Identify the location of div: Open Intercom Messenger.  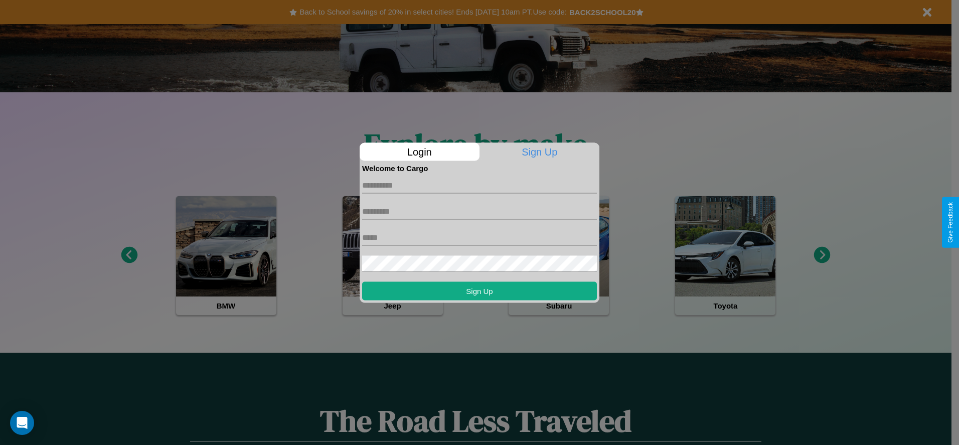
(22, 423).